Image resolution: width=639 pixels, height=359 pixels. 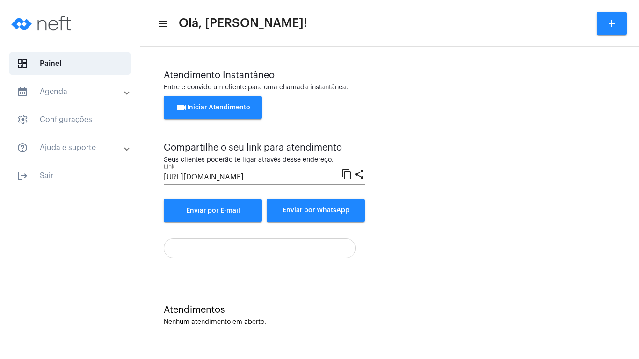 What do you see at coordinates (181, 108) in the screenshot?
I see `mat-icon: videocam` at bounding box center [181, 108].